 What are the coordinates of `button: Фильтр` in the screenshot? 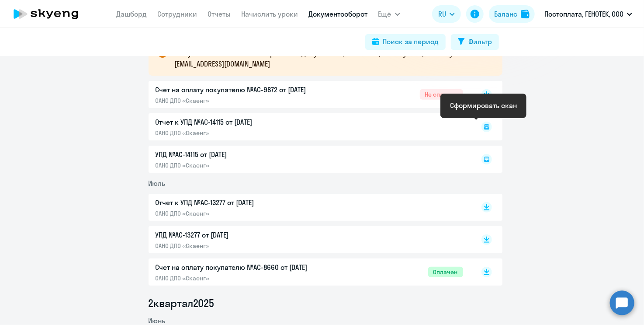 It's located at (475, 42).